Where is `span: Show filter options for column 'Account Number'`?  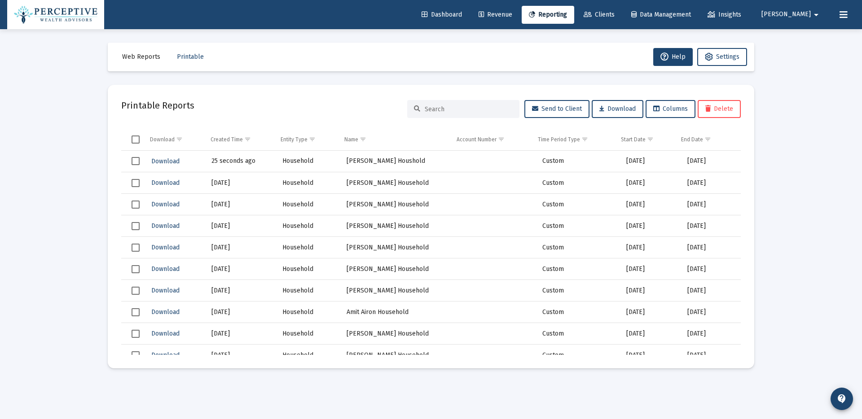
span: Show filter options for column 'Account Number' is located at coordinates (501, 139).